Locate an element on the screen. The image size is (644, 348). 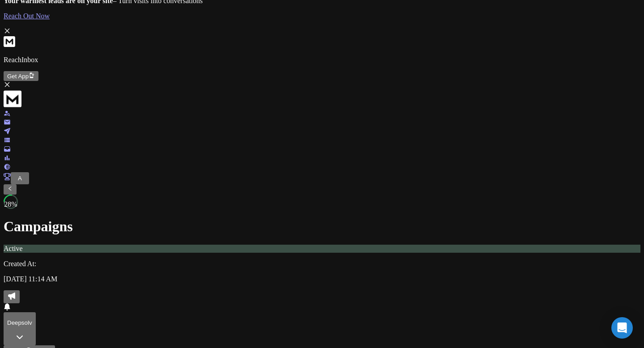
button: Get App is located at coordinates (21, 76).